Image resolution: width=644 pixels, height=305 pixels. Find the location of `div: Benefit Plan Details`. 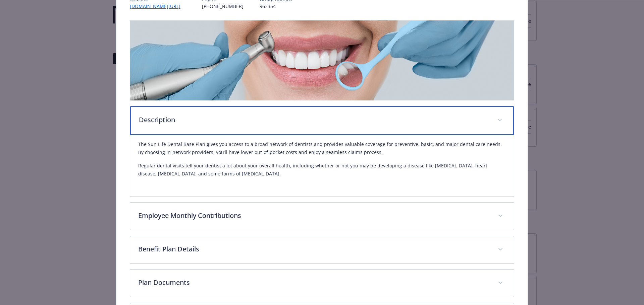

div: Benefit Plan Details is located at coordinates (322, 250).